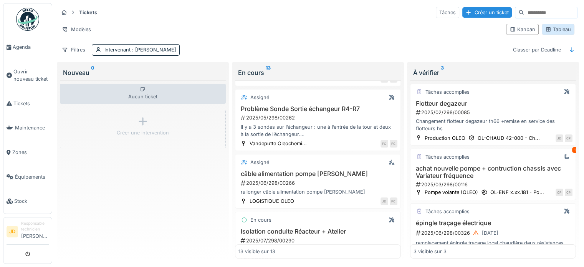 Image resolution: width=584 pixels, height=267 pixels. I want to click on h3: Problème Sonde Sortie échangeur R4-R7, so click(318, 109).